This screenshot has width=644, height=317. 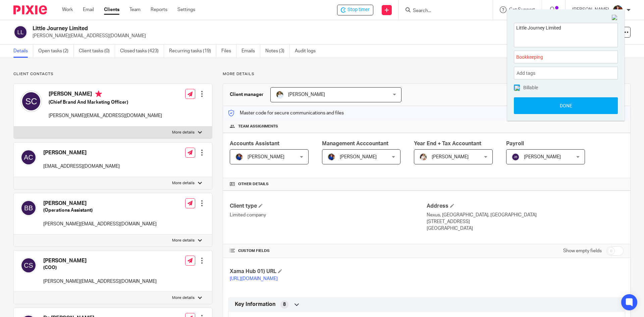 What do you see at coordinates (328, 272) in the screenshot?
I see `h4: Xama Hub 01) URL` at bounding box center [328, 272].